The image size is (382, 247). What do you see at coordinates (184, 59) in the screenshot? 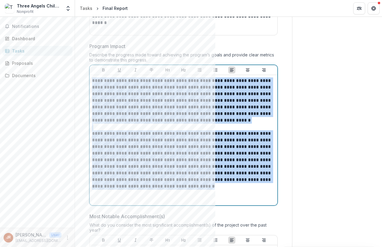
I see `div: Describe the progress made toward achieving the program’s goals and provide clear metrics to demo...` at bounding box center [184, 59].